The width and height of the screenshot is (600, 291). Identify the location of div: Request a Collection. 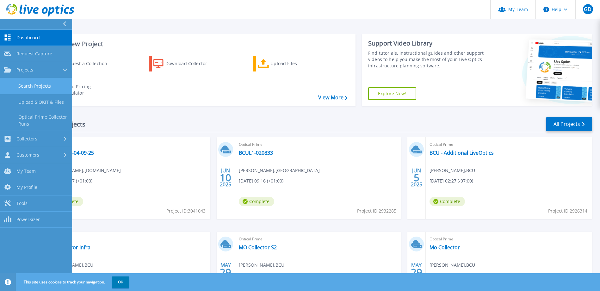
(88, 64).